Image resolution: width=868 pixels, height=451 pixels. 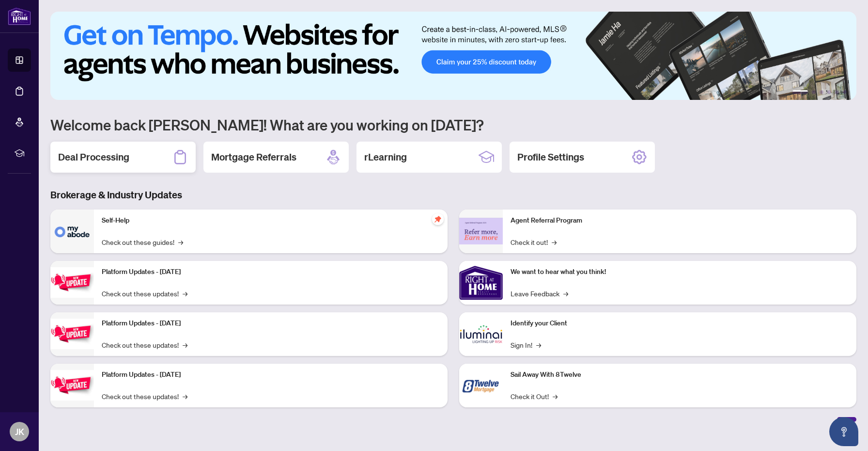 What do you see at coordinates (814, 93) in the screenshot?
I see `button: 2` at bounding box center [814, 93].